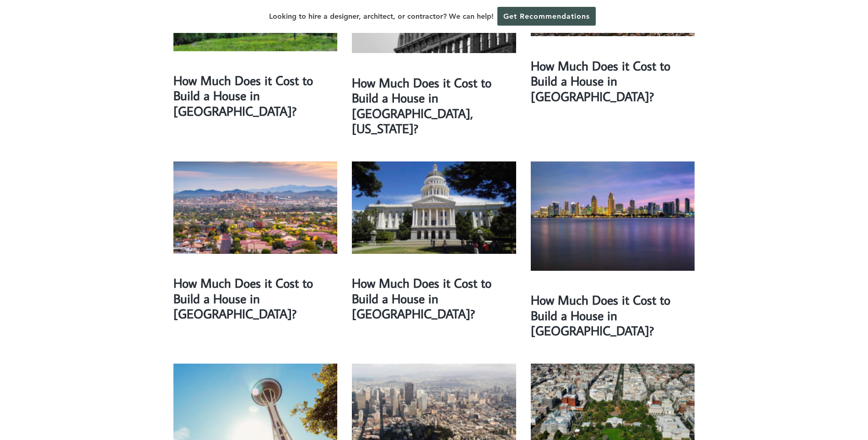 The image size is (868, 440). Describe the element at coordinates (547, 16) in the screenshot. I see `a: Get Recommendations` at that location.